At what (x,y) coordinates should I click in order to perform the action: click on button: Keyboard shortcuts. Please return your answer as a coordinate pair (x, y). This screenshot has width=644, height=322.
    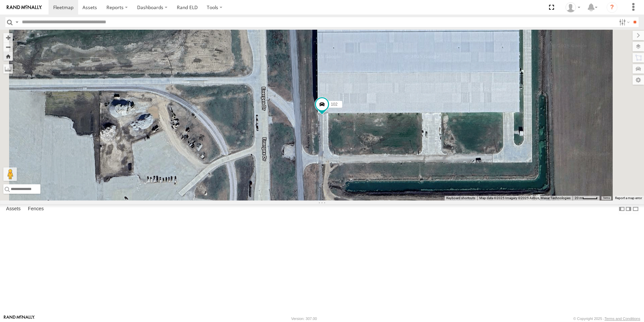
    Looking at the image, I should click on (461, 198).